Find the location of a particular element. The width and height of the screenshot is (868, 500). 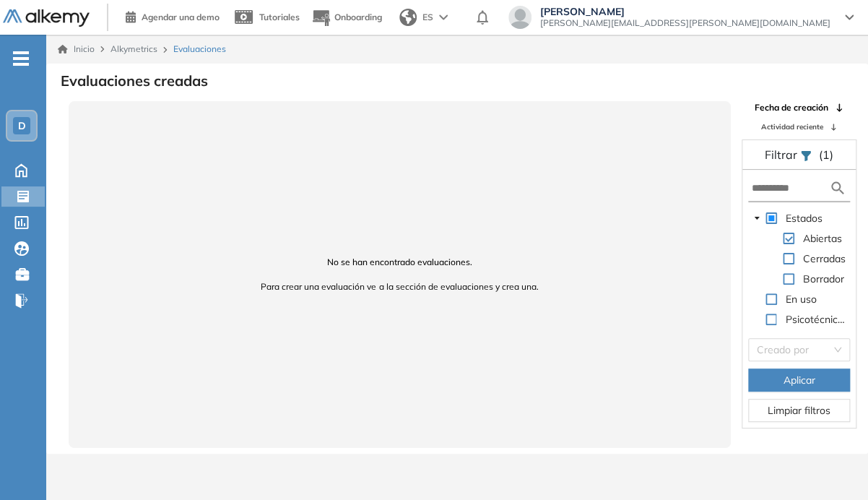

span: Filtrar is located at coordinates (782, 155).